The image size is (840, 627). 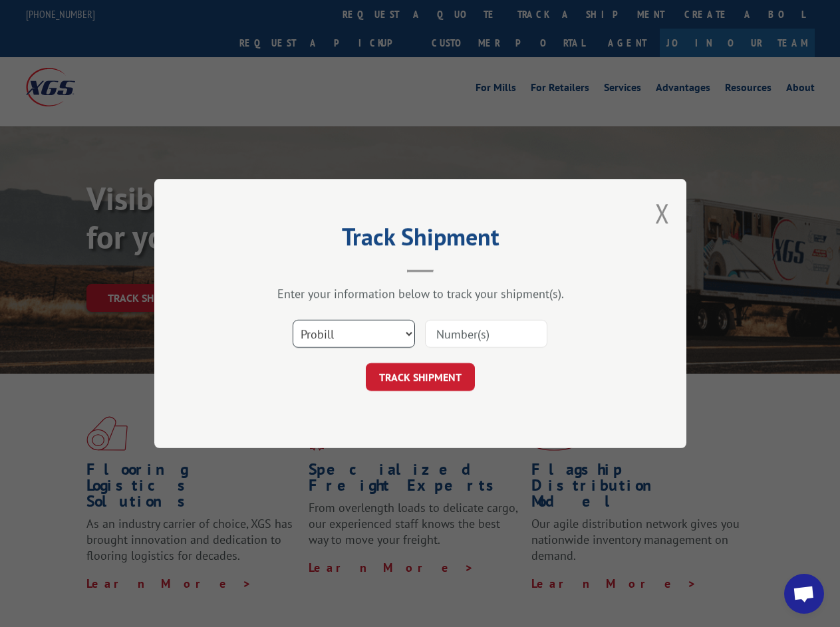 I want to click on button: Close modal, so click(x=662, y=213).